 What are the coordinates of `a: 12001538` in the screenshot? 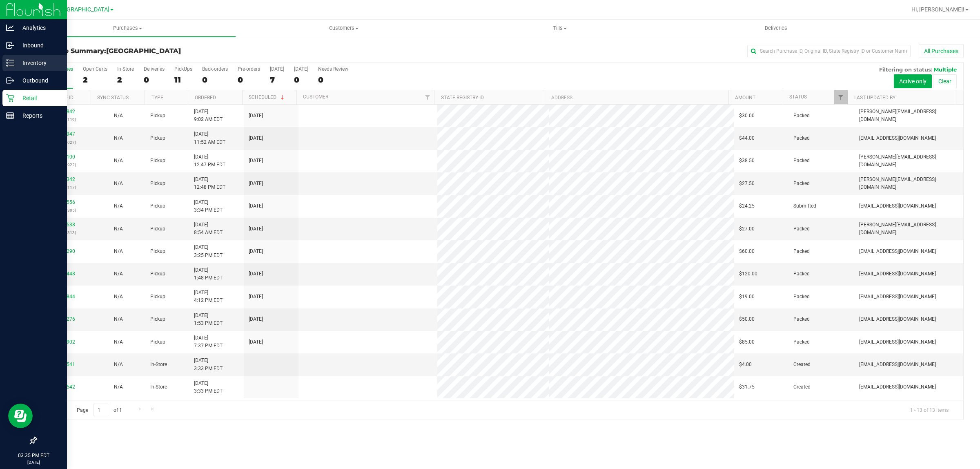 It's located at (64, 225).